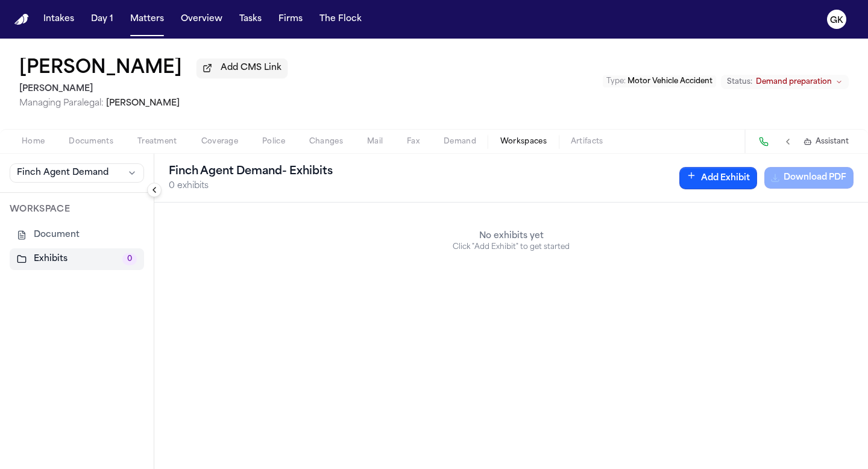 Image resolution: width=868 pixels, height=469 pixels. What do you see at coordinates (785, 82) in the screenshot?
I see `button: Change status from Demand preparation` at bounding box center [785, 82].